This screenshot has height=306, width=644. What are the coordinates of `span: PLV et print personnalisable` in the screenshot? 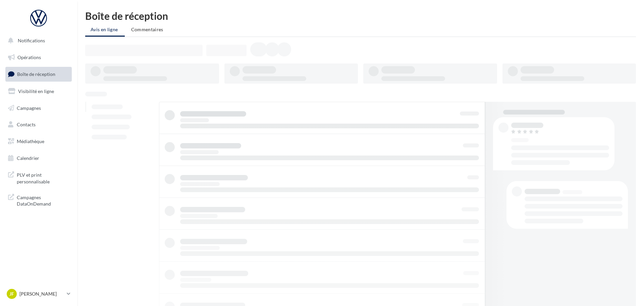 It's located at (43, 177).